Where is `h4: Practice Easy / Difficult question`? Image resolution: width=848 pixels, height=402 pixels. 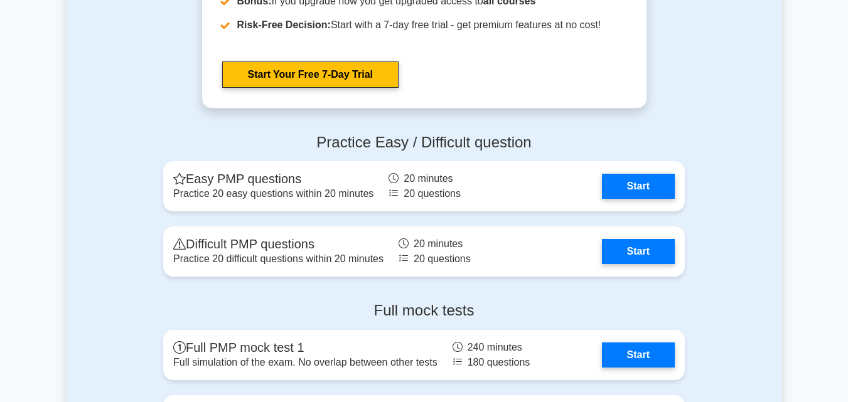
h4: Practice Easy / Difficult question is located at coordinates (424, 142).